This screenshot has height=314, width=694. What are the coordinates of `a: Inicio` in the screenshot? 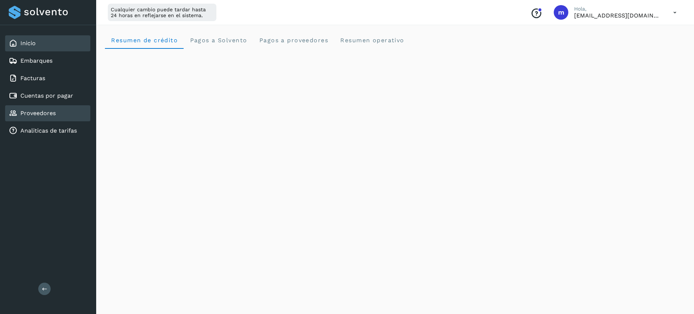 It's located at (28, 43).